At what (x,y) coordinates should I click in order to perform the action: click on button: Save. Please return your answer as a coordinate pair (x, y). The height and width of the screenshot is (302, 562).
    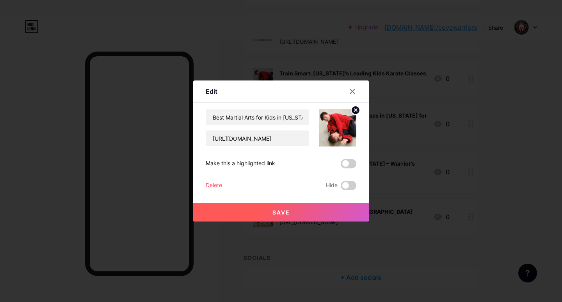
    Looking at the image, I should click on (281, 212).